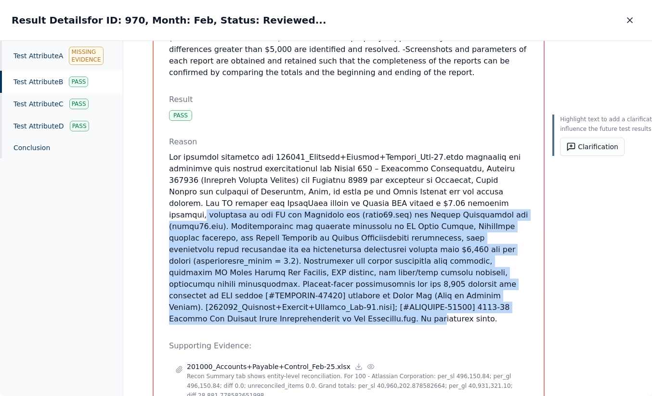 Image resolution: width=652 pixels, height=396 pixels. Describe the element at coordinates (348, 142) in the screenshot. I see `p: Reason` at that location.